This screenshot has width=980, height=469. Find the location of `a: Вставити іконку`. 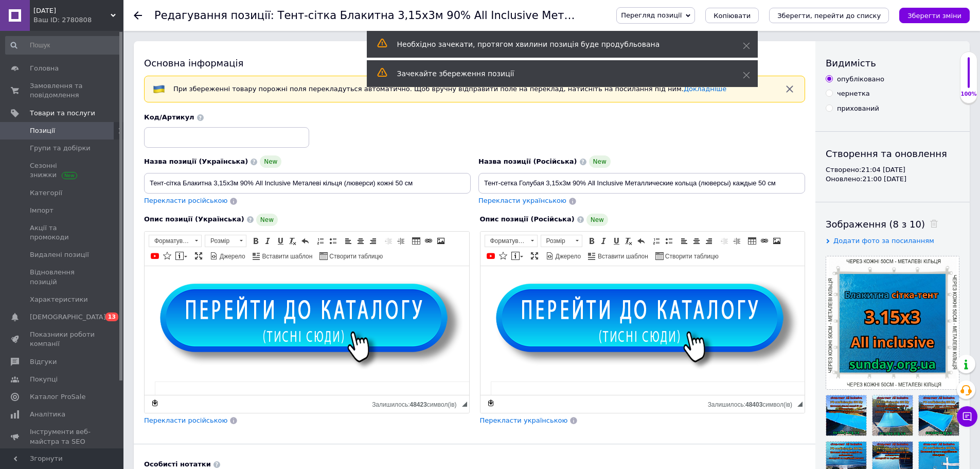

a: Вставити іконку is located at coordinates (167, 256).